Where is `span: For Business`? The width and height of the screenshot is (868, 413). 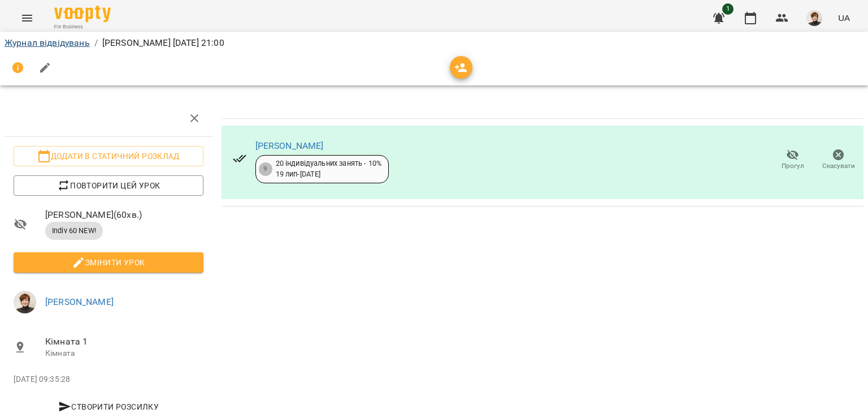
span: For Business is located at coordinates (82, 26).